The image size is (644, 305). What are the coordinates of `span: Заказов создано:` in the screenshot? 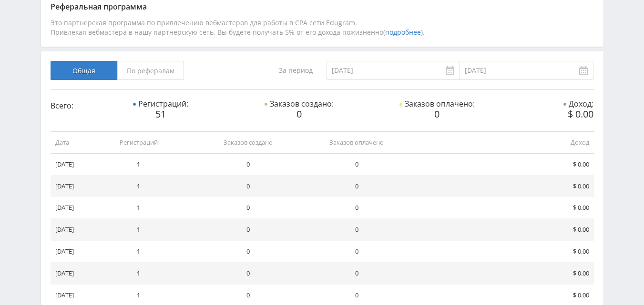 It's located at (299, 104).